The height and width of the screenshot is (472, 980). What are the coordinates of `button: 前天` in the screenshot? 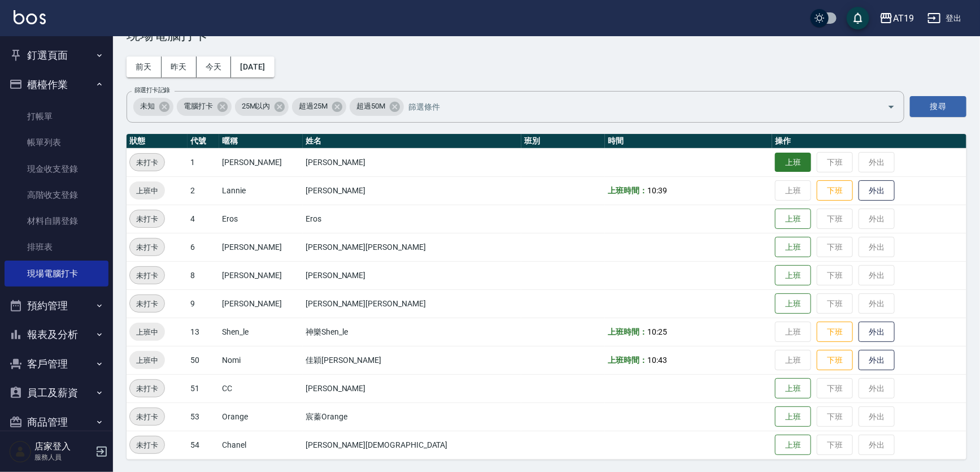 It's located at (144, 66).